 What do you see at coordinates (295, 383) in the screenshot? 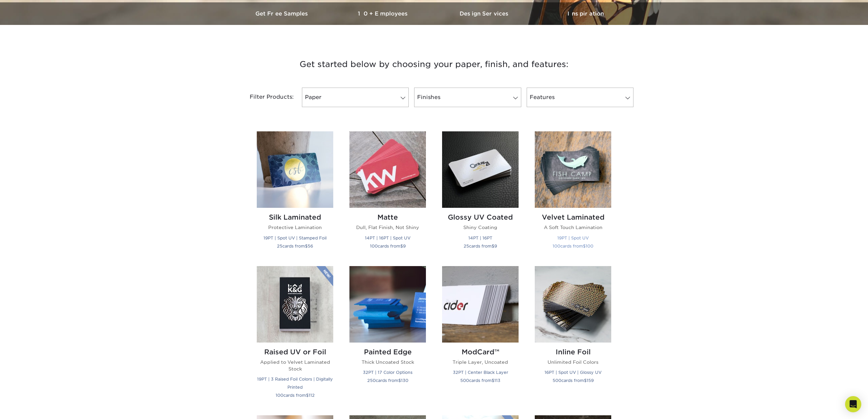
I see `small: 19PT | 3 Raised Foil Colors | Digitally Printed` at bounding box center [295, 383].